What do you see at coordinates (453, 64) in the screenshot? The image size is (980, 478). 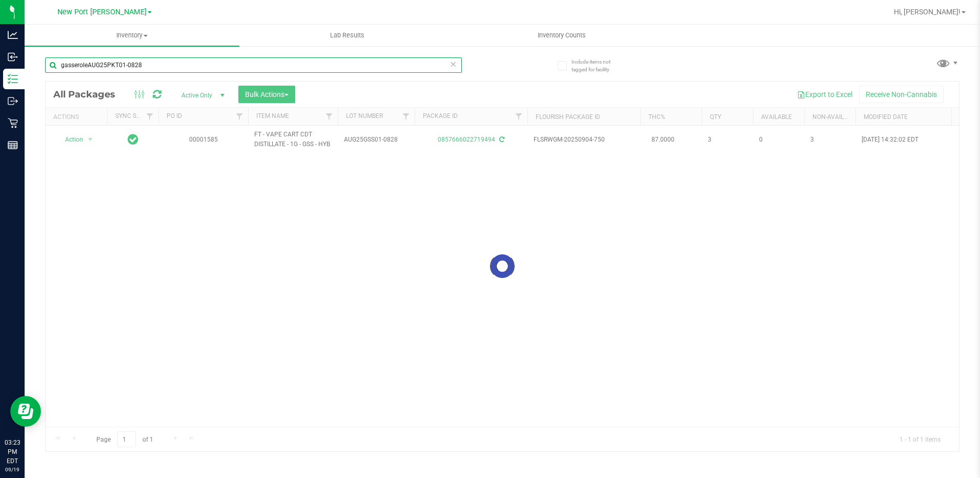 I see `span: Clear` at bounding box center [453, 64].